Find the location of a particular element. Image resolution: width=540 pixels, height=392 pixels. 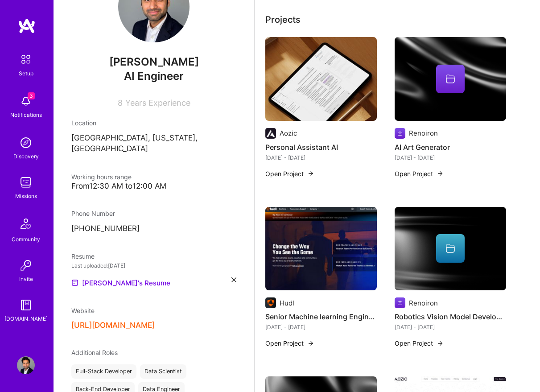

div: Full-Stack Developer is located at coordinates (104, 371).